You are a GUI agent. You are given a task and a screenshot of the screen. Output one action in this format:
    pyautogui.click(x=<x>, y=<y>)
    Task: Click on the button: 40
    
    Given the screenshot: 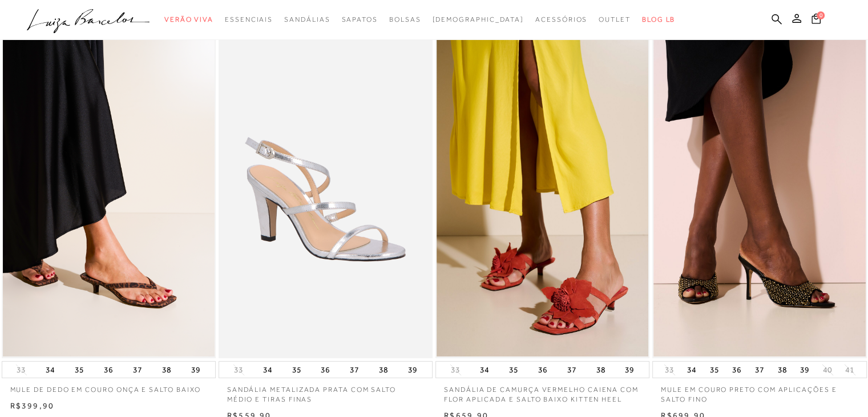 What is the action you would take?
    pyautogui.click(x=827, y=369)
    